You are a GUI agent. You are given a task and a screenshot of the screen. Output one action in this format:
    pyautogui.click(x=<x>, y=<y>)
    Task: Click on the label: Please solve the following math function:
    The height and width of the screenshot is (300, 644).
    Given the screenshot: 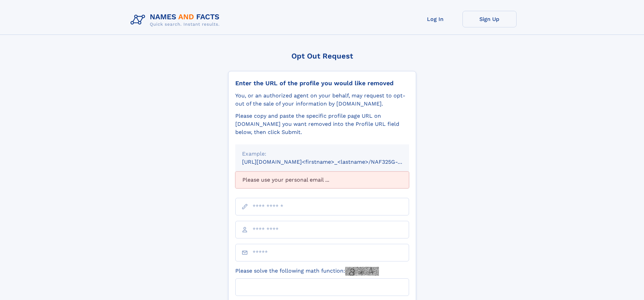 What is the action you would take?
    pyautogui.click(x=307, y=271)
    